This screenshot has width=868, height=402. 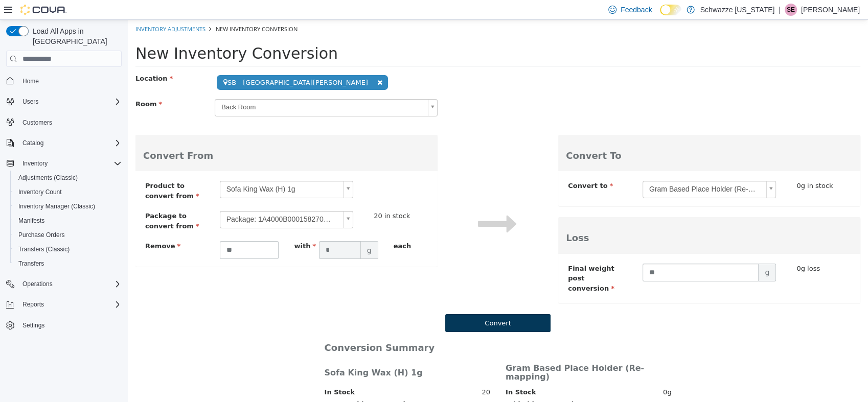 What do you see at coordinates (574, 170) in the screenshot?
I see `span: Gram Based Place Holder (Re-mapping)` at bounding box center [574, 170].